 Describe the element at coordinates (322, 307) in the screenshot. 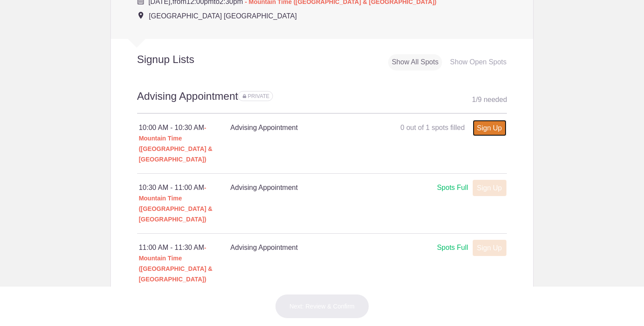

I see `button: Next: Review & Confirm` at that location.